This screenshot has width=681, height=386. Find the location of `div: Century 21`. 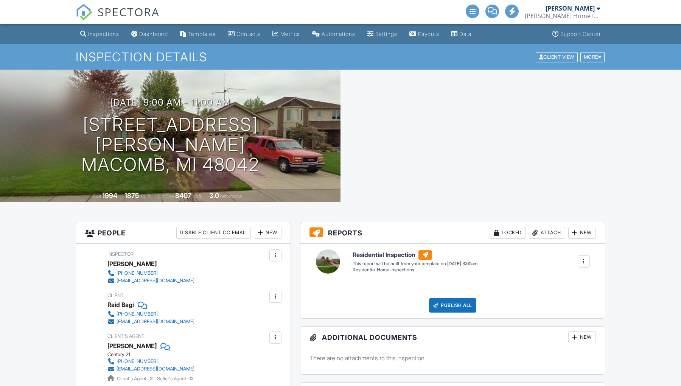

div: Century 21 is located at coordinates (154, 354).